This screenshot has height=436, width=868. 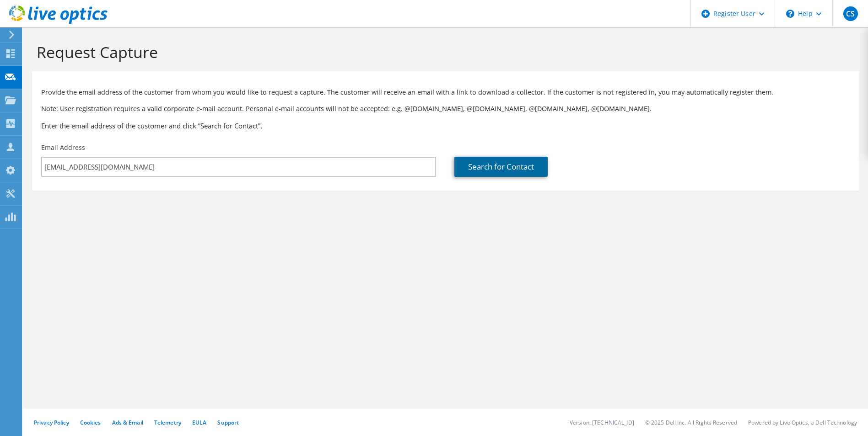 What do you see at coordinates (445, 92) in the screenshot?
I see `p: Provide the email address of the customer from whom you would like to request a capture. The cust...` at bounding box center [445, 92].